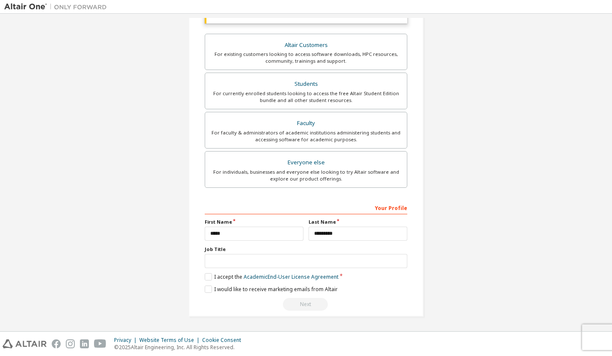 This screenshot has width=612, height=356. Describe the element at coordinates (100, 344) in the screenshot. I see `img: youtube.svg` at that location.